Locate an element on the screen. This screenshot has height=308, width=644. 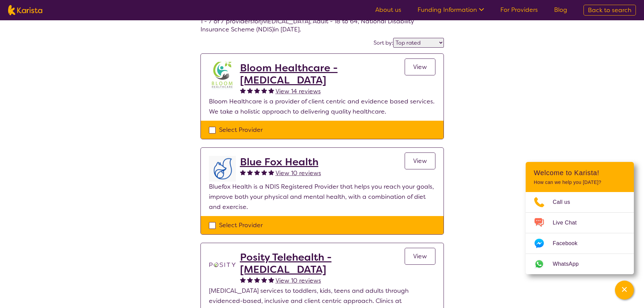
a: Web link opens in a new tab. is located at coordinates (580, 264).